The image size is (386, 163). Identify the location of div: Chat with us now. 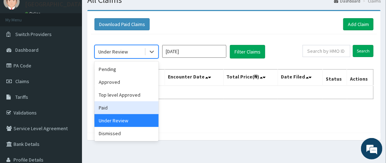
(78, 45).